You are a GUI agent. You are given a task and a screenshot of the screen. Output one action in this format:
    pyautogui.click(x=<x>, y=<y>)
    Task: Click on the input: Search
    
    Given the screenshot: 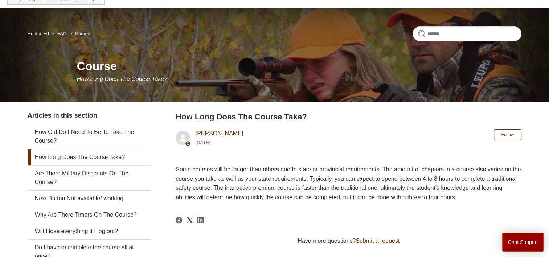 What is the action you would take?
    pyautogui.click(x=467, y=34)
    